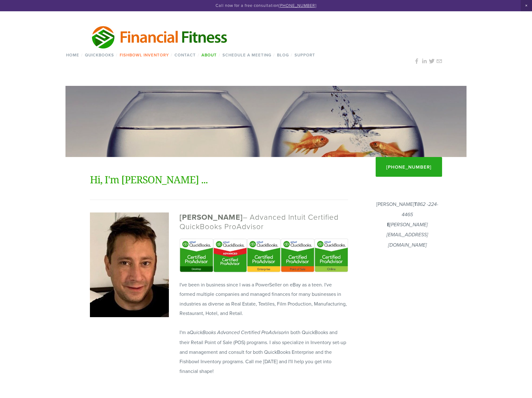 This screenshot has height=398, width=532. What do you see at coordinates (209, 55) in the screenshot?
I see `a: About` at bounding box center [209, 55].